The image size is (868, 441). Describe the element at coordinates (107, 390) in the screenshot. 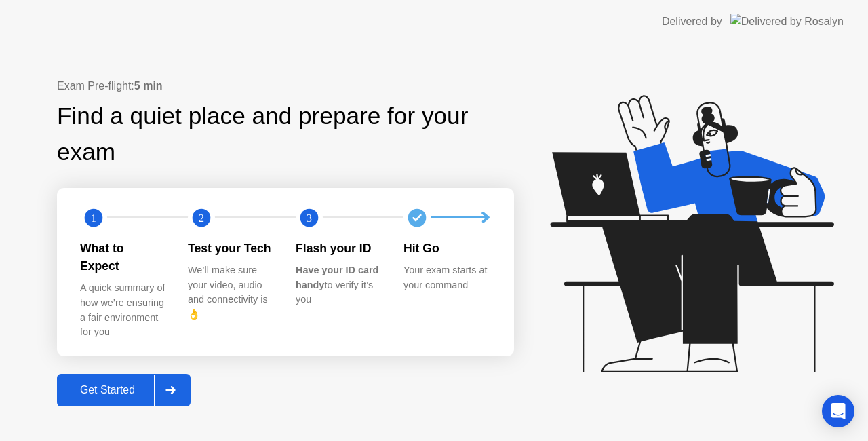

I see `div: Get Started` at that location.